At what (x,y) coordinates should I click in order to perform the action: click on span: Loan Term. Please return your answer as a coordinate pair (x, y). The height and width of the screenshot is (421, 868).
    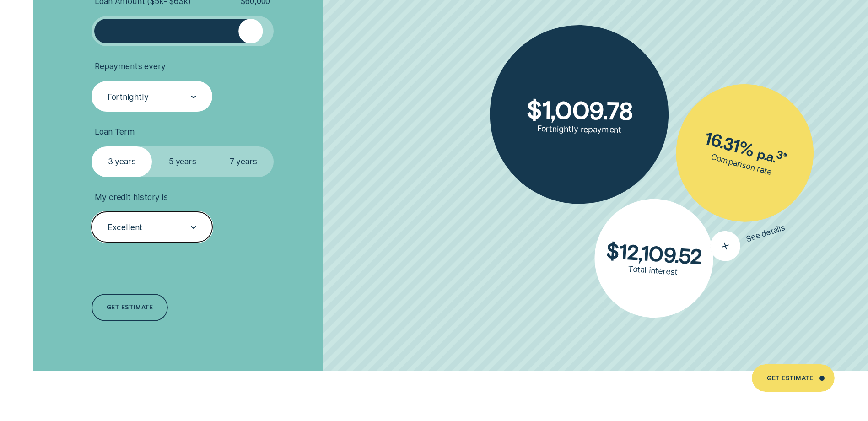
    Looking at the image, I should click on (115, 132).